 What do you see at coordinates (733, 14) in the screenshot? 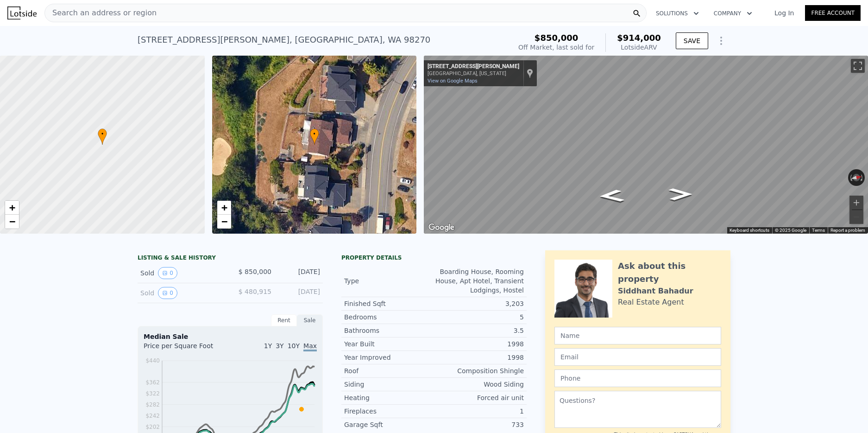
I see `button: Company` at bounding box center [733, 14].